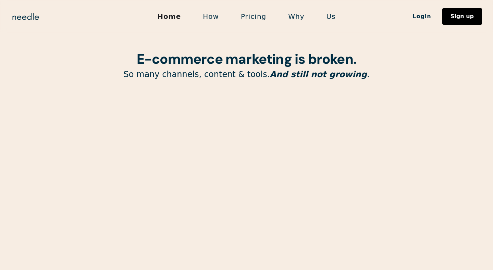 The width and height of the screenshot is (493, 270). I want to click on a: Login, so click(422, 16).